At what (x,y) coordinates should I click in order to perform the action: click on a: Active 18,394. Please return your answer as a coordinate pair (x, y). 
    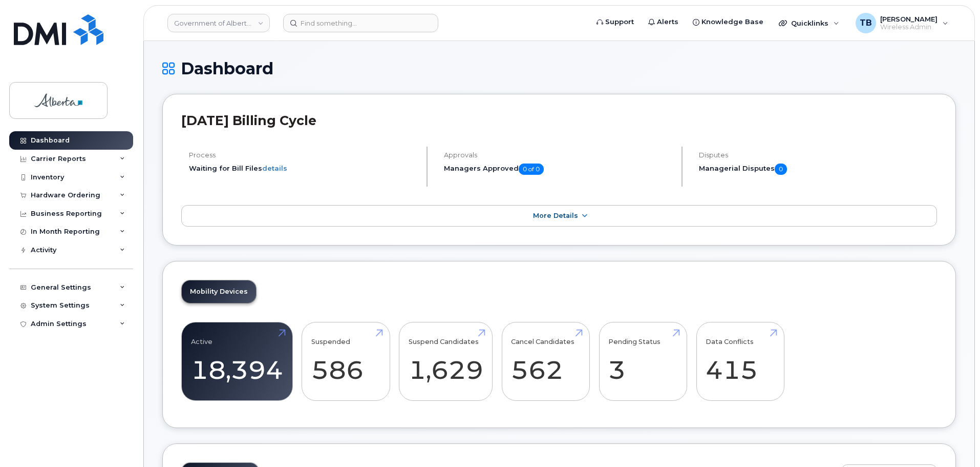
    Looking at the image, I should click on (237, 361).